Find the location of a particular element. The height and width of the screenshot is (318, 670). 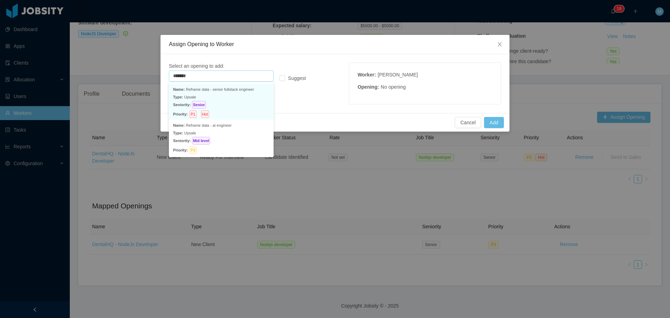

span: No opening is located at coordinates (393, 87).